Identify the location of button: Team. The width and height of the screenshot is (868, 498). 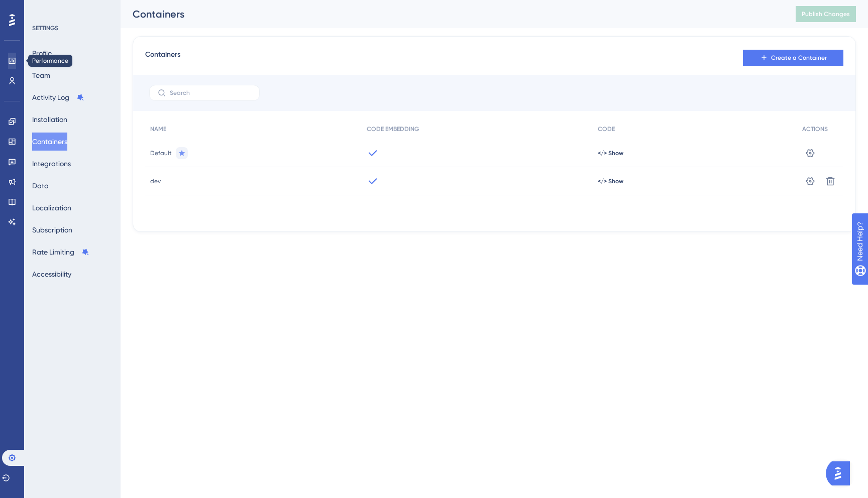
(41, 75).